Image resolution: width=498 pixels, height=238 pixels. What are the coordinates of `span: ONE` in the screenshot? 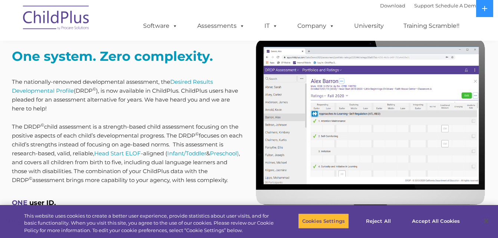 It's located at (20, 203).